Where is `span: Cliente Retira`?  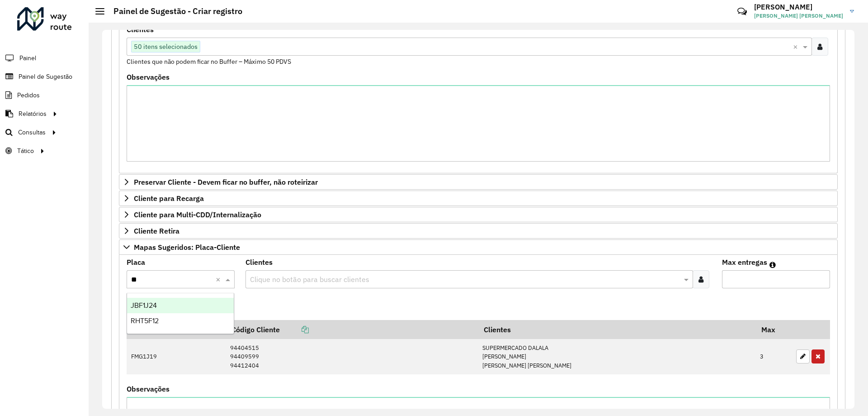
span: Cliente Retira is located at coordinates (156, 231).